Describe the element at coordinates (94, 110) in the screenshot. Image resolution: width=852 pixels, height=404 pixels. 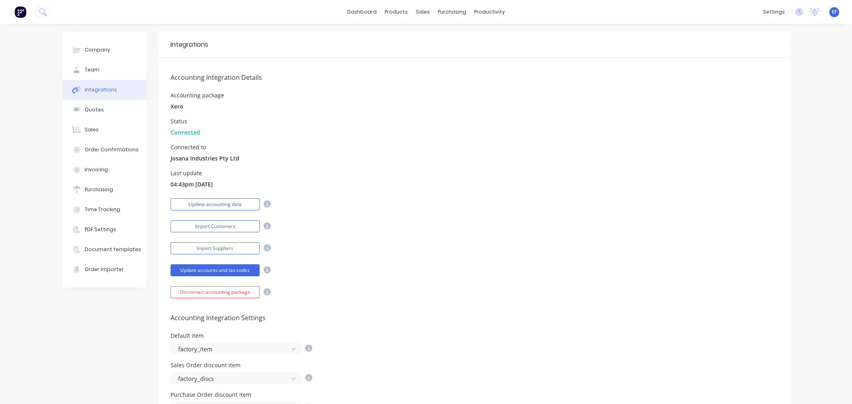
I see `div: Quotes` at that location.